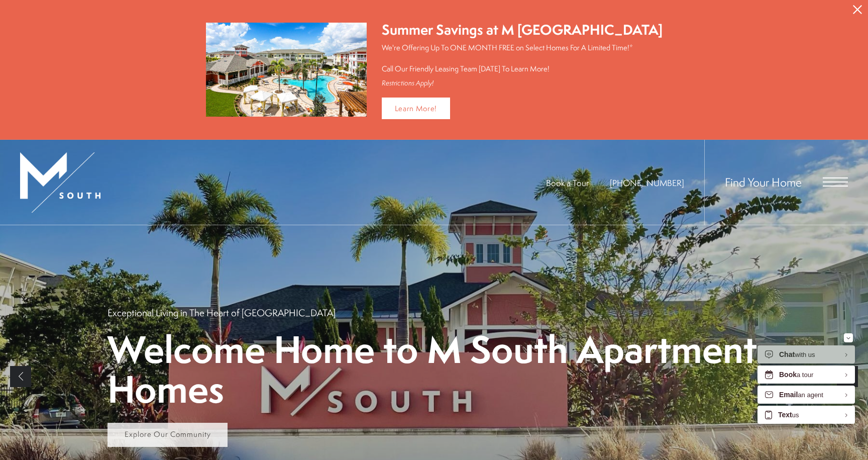 The width and height of the screenshot is (868, 460). What do you see at coordinates (286, 70) in the screenshot?
I see `img: Summer Savings at M South Apartments` at bounding box center [286, 70].